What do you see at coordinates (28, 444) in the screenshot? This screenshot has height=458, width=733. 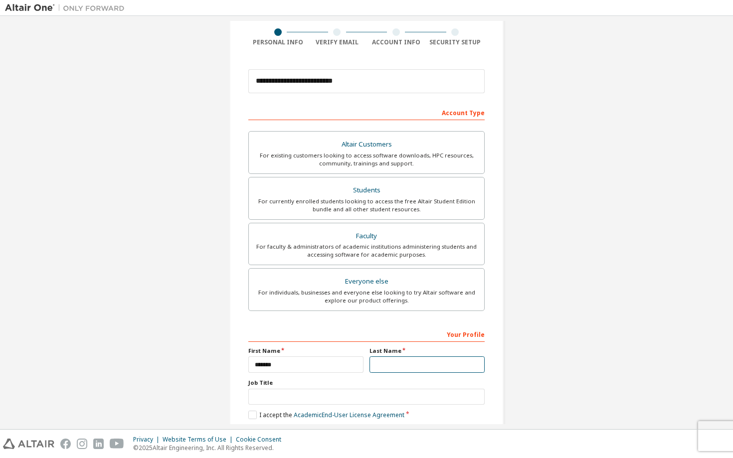 I see `img: altair_logo.svg` at bounding box center [28, 444].